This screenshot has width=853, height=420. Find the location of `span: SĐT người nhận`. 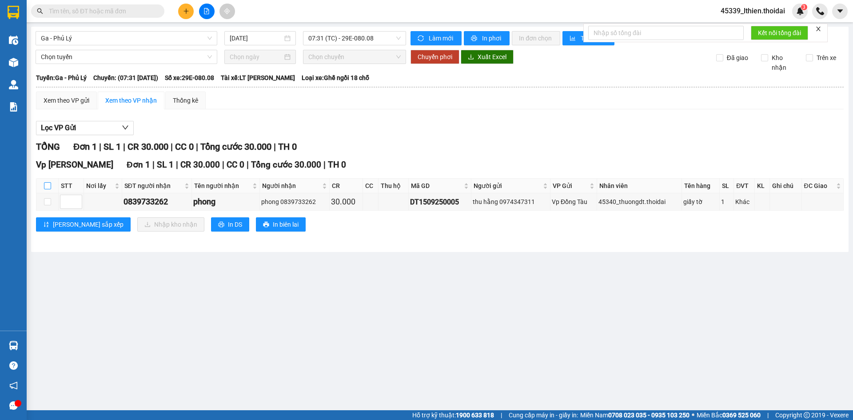

span: SĐT người nhận is located at coordinates (153, 186).